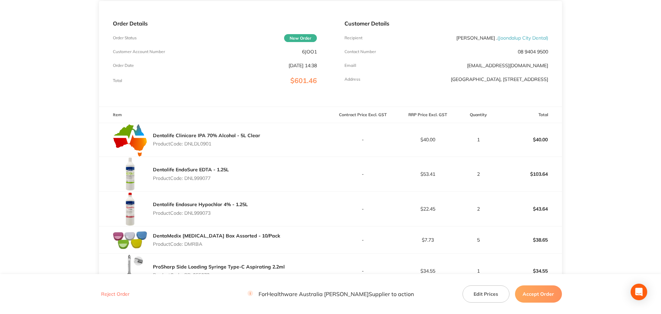 This screenshot has height=314, width=661. I want to click on p: $38.65, so click(529, 240).